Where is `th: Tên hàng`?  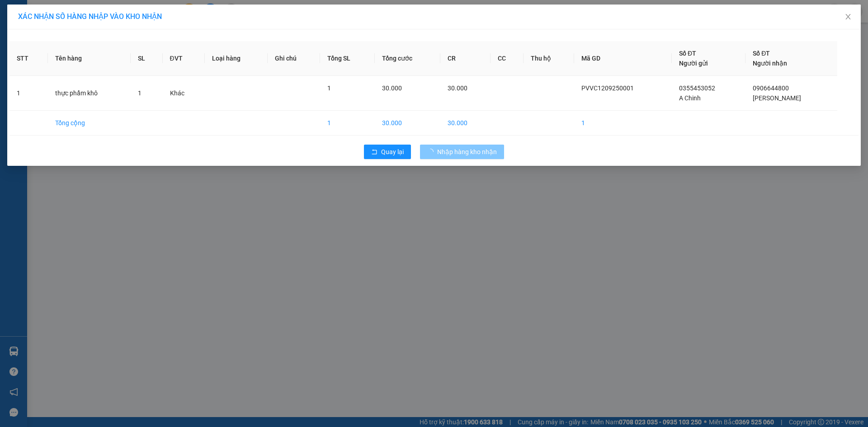 th: Tên hàng is located at coordinates (89, 58).